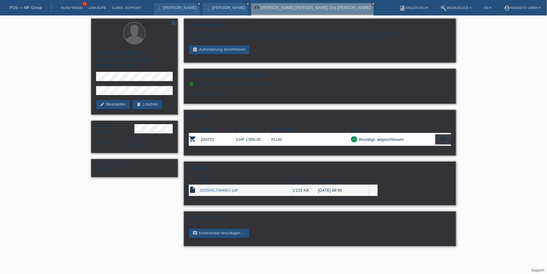  Describe the element at coordinates (72, 8) in the screenshot. I see `a: Kund*innen` at that location.